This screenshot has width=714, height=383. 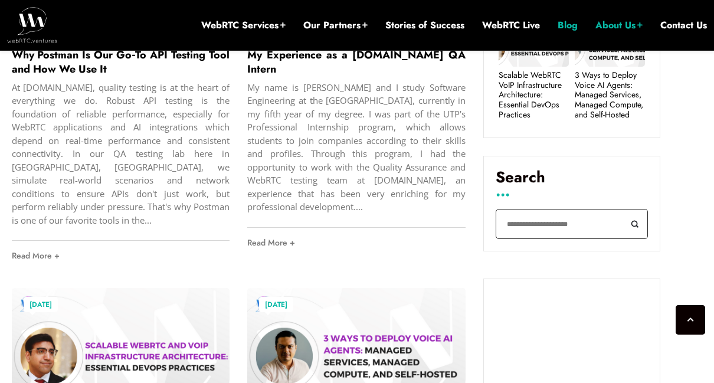 What do you see at coordinates (243, 25) in the screenshot?
I see `a: WebRTC Services` at bounding box center [243, 25].